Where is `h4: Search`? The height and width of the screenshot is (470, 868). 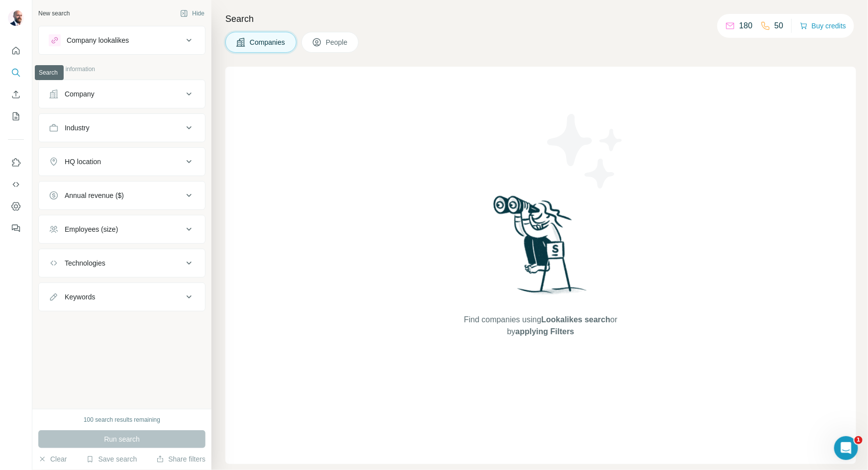 h4: Search is located at coordinates (541, 19).